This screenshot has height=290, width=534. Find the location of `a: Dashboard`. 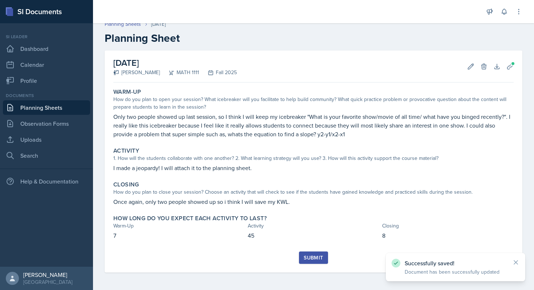

a: Dashboard is located at coordinates (46, 49).